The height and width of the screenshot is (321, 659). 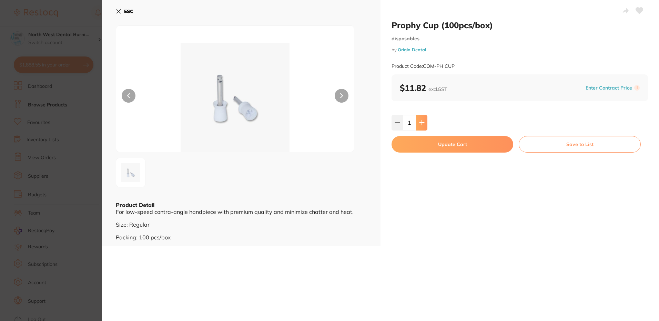 What do you see at coordinates (423, 88) in the screenshot?
I see `b: $11.82` at bounding box center [423, 88].